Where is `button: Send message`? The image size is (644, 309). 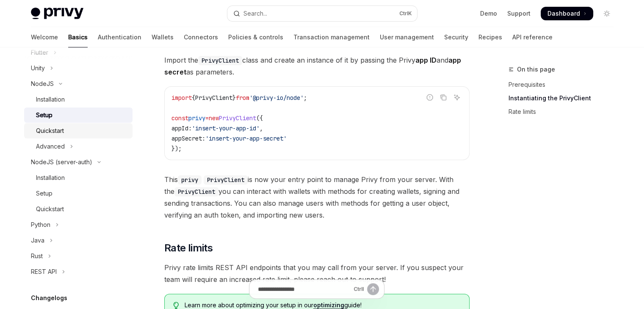
button: Send message is located at coordinates (373, 289).